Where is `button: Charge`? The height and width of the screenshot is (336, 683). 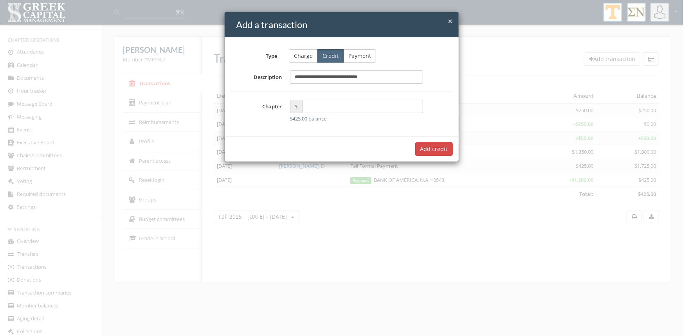 button: Charge is located at coordinates (303, 56).